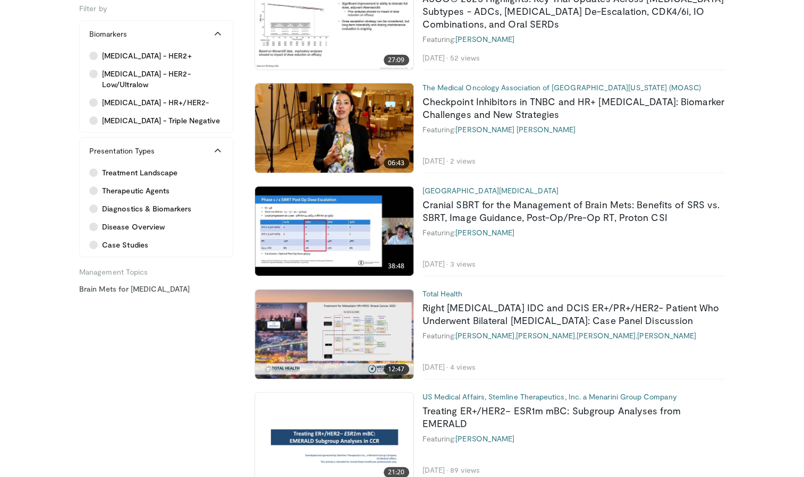 This screenshot has width=804, height=477. I want to click on a: 12:47, so click(334, 334).